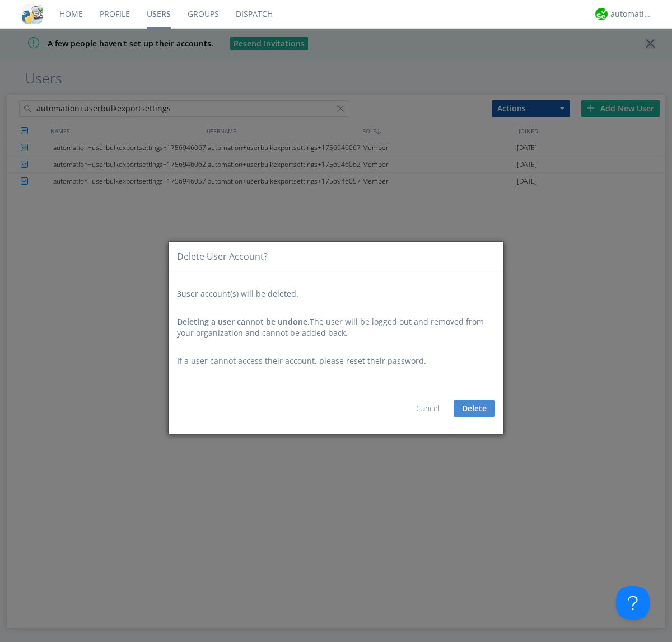 The width and height of the screenshot is (672, 642). What do you see at coordinates (243, 321) in the screenshot?
I see `span: Deleting a user cannot be undone.` at bounding box center [243, 321].